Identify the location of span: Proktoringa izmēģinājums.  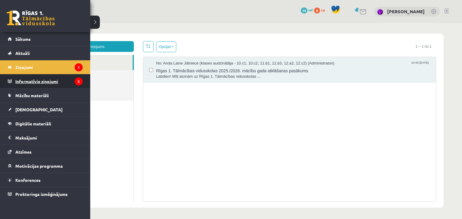
(41, 195).